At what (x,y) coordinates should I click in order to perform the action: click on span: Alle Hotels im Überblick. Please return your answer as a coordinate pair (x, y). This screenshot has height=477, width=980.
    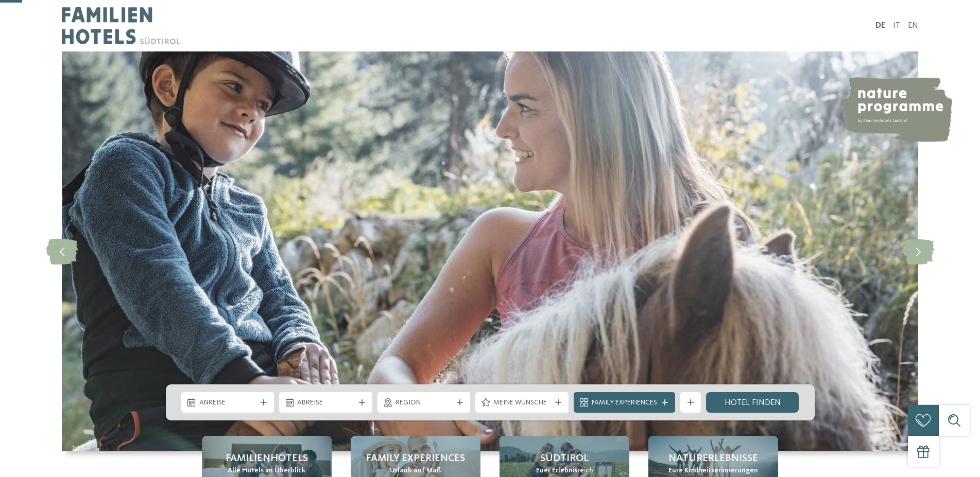
    Looking at the image, I should click on (266, 471).